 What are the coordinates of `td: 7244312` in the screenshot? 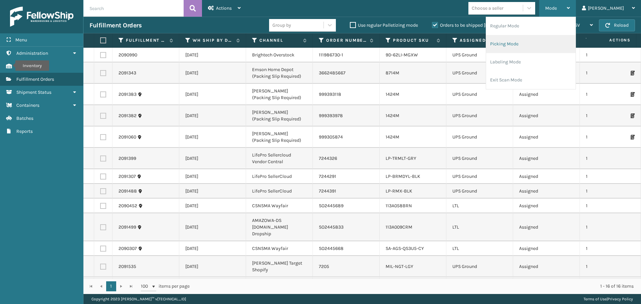 It's located at (346, 288).